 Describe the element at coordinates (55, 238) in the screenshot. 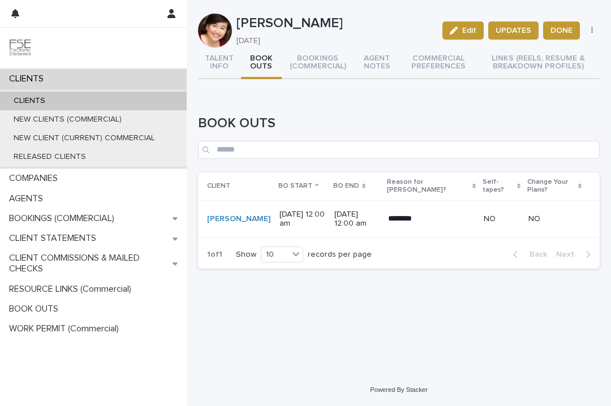

I see `p: CLIENT STATEMENTS` at that location.